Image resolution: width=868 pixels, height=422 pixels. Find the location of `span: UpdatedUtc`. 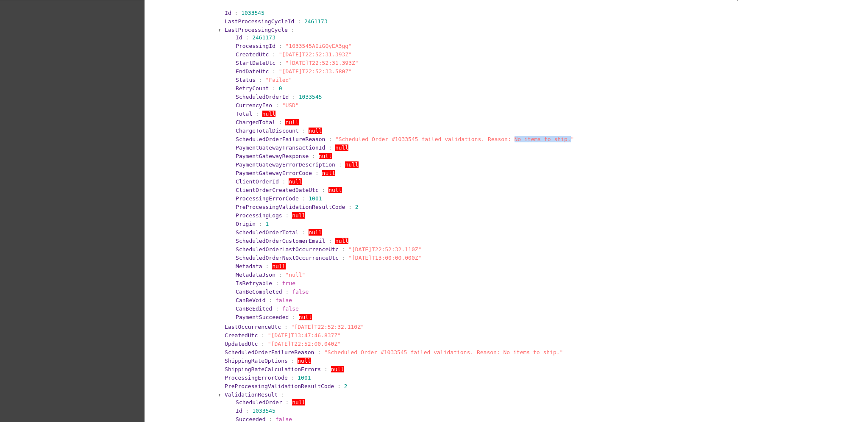

span: UpdatedUtc is located at coordinates (241, 344).